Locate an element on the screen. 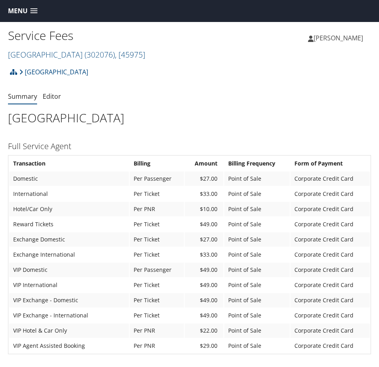 The width and height of the screenshot is (379, 367). td: Hotel/Car Only is located at coordinates (69, 209).